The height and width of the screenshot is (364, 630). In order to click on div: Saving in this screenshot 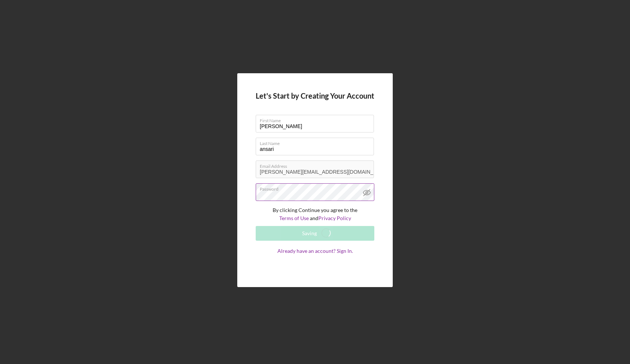, I will do `click(310, 234)`.